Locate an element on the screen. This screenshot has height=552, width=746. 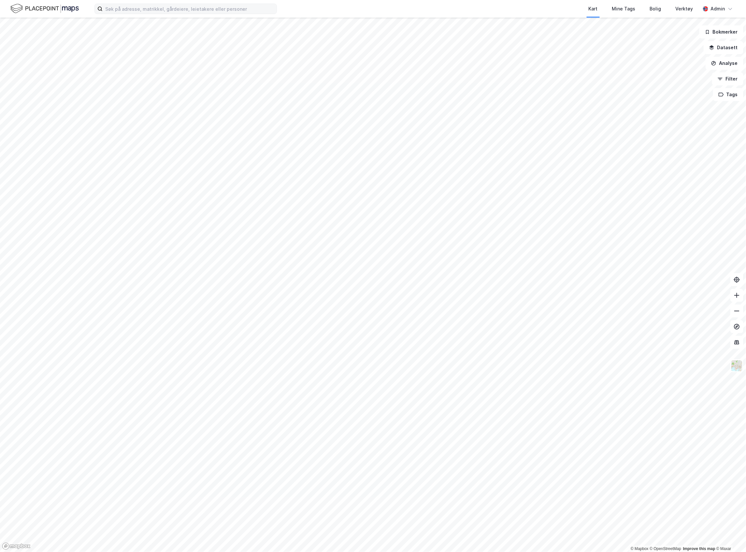
div: Kart is located at coordinates (593, 9).